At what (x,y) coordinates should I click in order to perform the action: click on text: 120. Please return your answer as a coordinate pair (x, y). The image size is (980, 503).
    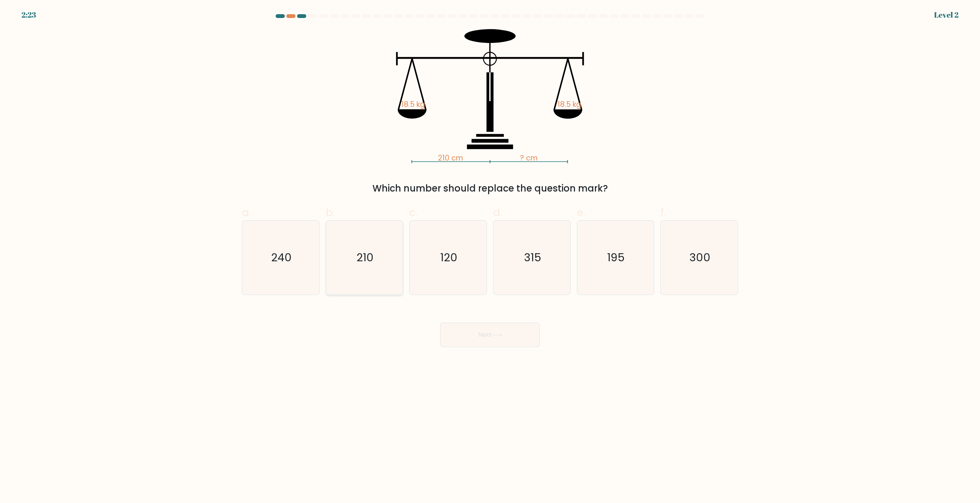
    Looking at the image, I should click on (449, 258).